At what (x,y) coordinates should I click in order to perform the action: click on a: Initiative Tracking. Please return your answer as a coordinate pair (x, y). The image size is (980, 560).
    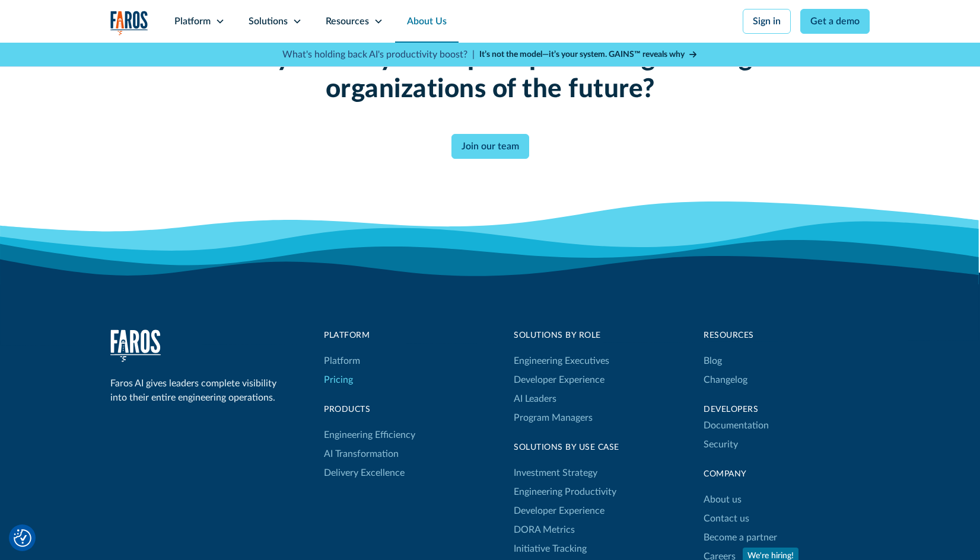
    Looking at the image, I should click on (550, 549).